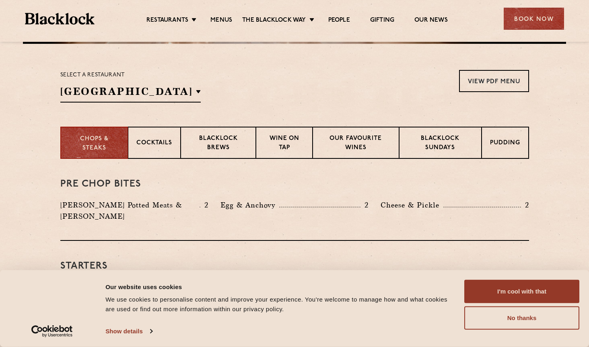  I want to click on p: Blacklock Sundays, so click(440, 144).